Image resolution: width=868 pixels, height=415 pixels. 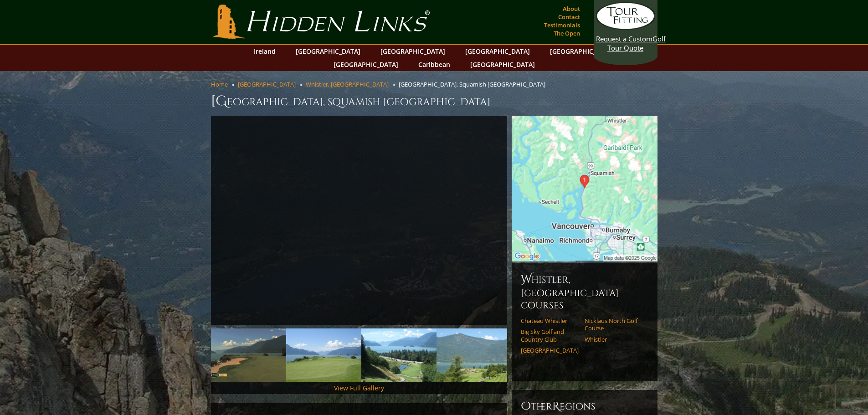 I want to click on a: Ireland, so click(x=265, y=51).